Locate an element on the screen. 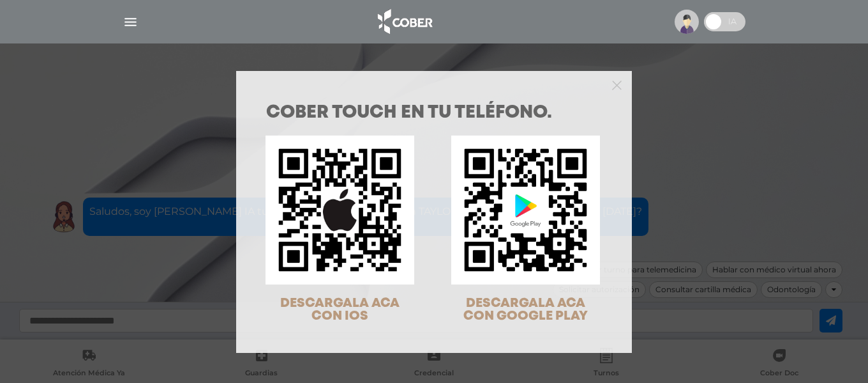 The image size is (868, 383). span: DESCARGALA ACA CON GOOGLE PLAY is located at coordinates (525, 309).